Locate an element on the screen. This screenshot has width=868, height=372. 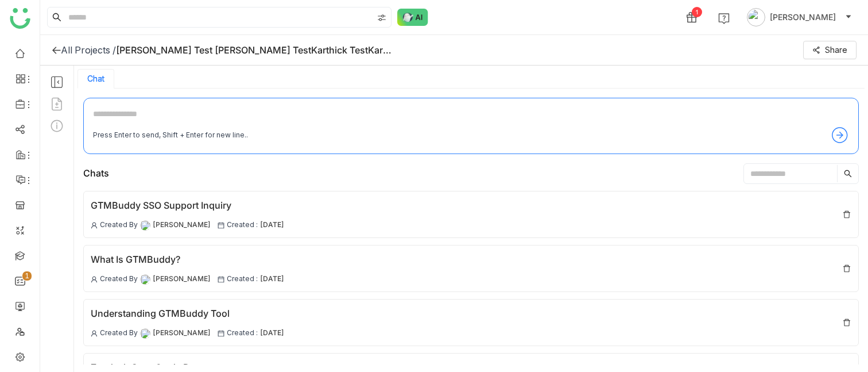
img: search-type.svg is located at coordinates (382, 18).